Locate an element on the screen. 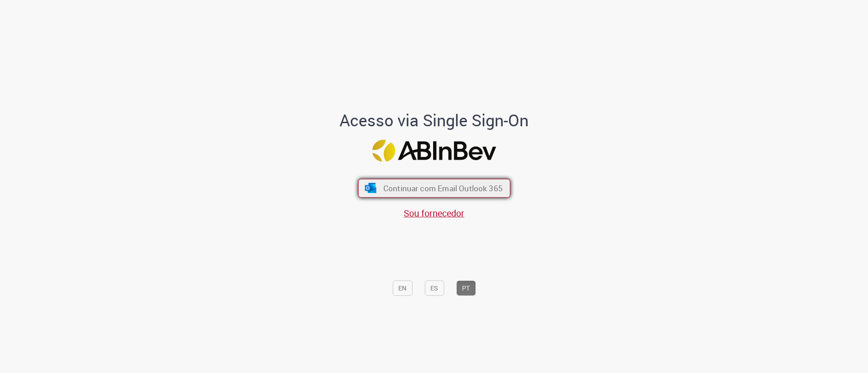 This screenshot has width=868, height=373. h1: Acesso via Single Sign-On is located at coordinates (434, 120).